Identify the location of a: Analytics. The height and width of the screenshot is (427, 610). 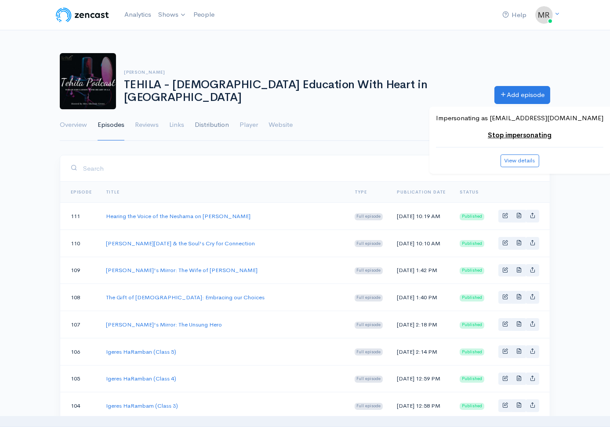
(137, 14).